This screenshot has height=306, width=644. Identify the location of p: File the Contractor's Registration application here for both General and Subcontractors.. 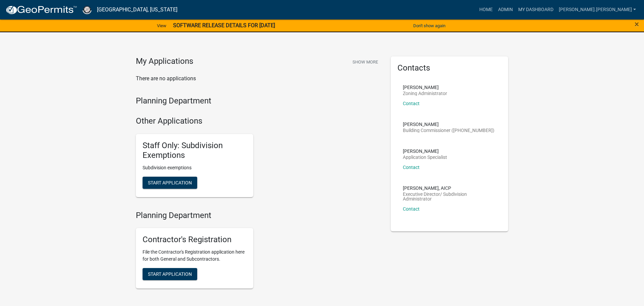
(195, 256).